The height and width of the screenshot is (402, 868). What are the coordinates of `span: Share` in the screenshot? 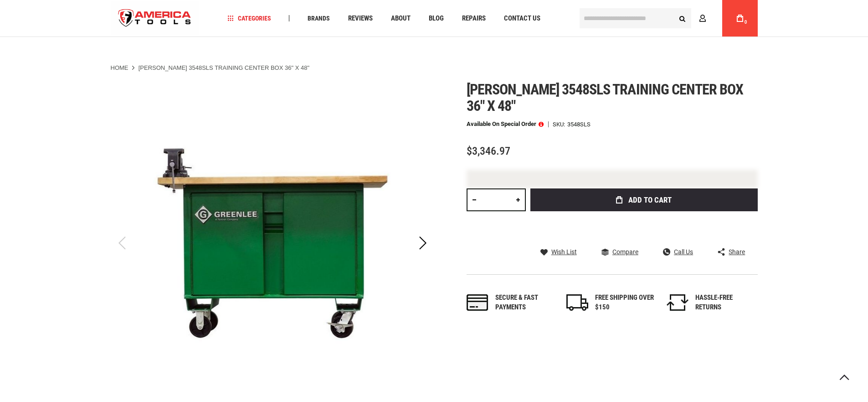 It's located at (736, 251).